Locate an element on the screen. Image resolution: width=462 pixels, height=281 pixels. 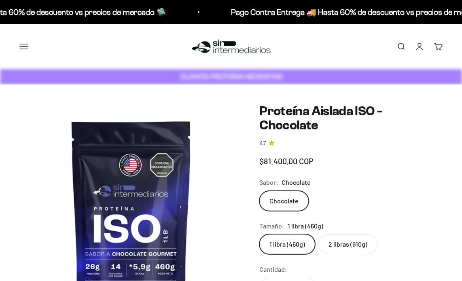
legend: Tamaño: is located at coordinates (272, 226).